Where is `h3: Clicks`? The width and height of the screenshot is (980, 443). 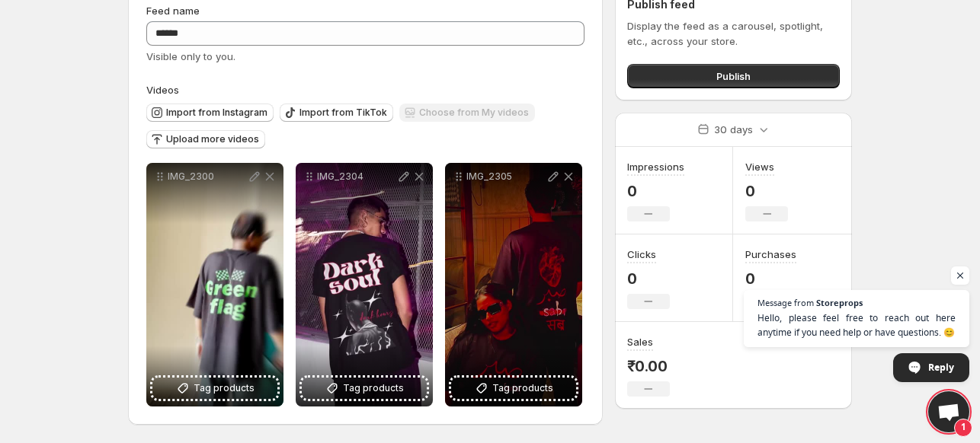 h3: Clicks is located at coordinates (642, 254).